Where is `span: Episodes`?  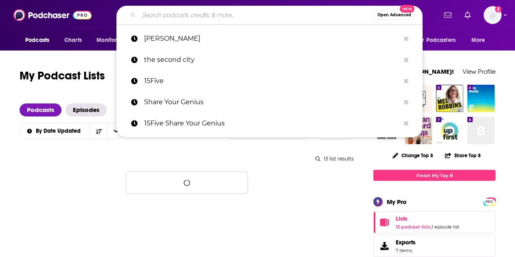 span: Episodes is located at coordinates (86, 110).